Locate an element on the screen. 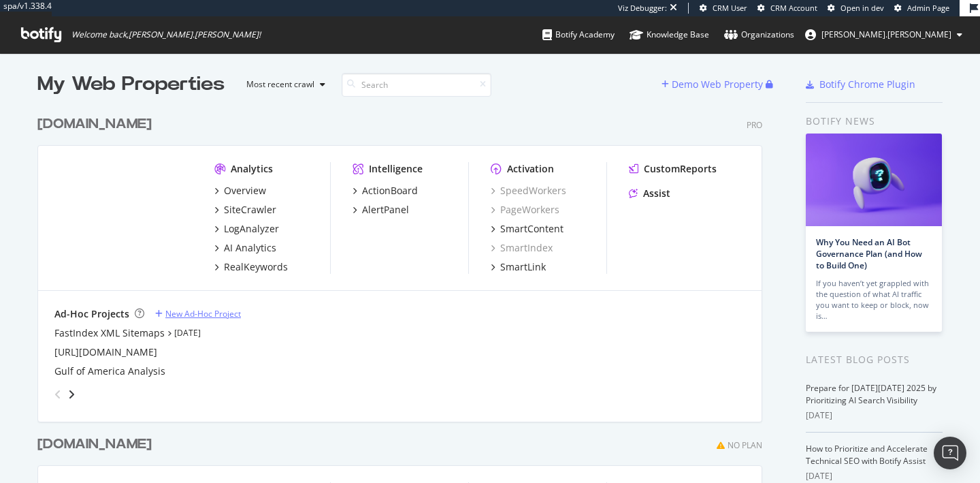 The width and height of the screenshot is (980, 483). a: SmartIndex is located at coordinates (521, 248).